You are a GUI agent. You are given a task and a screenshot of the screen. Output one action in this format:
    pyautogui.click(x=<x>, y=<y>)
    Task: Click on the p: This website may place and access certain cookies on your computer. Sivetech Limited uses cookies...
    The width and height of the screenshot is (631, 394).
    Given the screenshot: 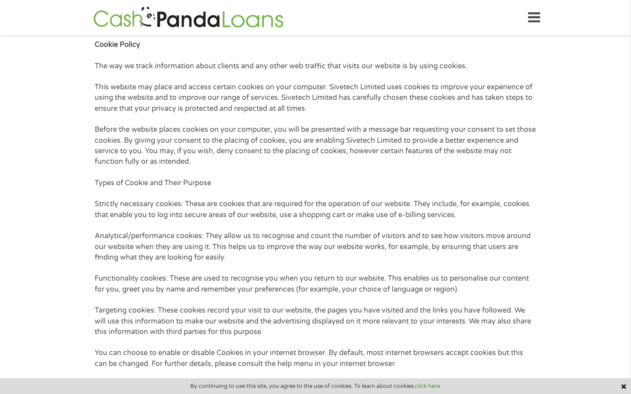 What is the action you would take?
    pyautogui.click(x=316, y=98)
    